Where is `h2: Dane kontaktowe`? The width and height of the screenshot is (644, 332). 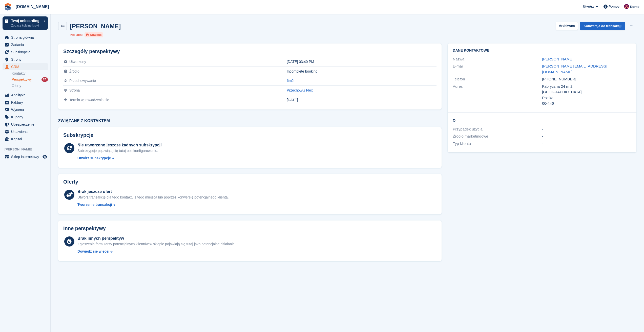
h2: Dane kontaktowe is located at coordinates (542, 51).